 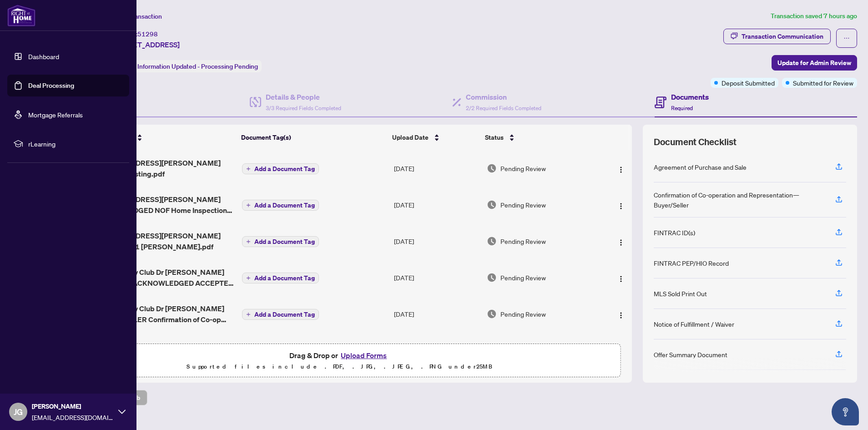 What do you see at coordinates (51, 86) in the screenshot?
I see `a: Deal Processing` at bounding box center [51, 86].